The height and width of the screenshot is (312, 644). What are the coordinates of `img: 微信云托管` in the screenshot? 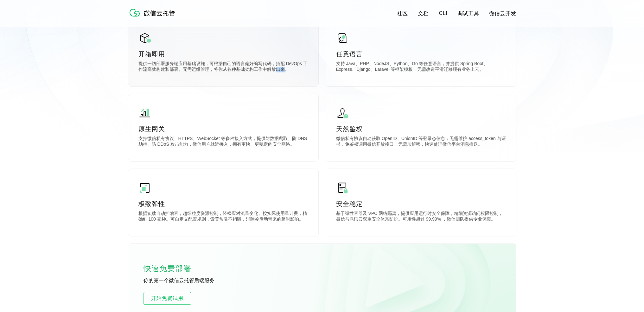 It's located at (154, 13).